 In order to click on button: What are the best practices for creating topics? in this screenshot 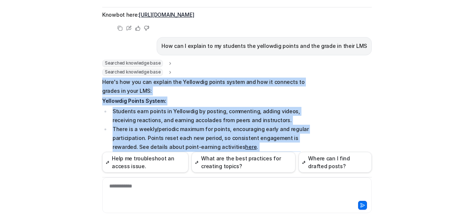, I will do `click(243, 162)`.